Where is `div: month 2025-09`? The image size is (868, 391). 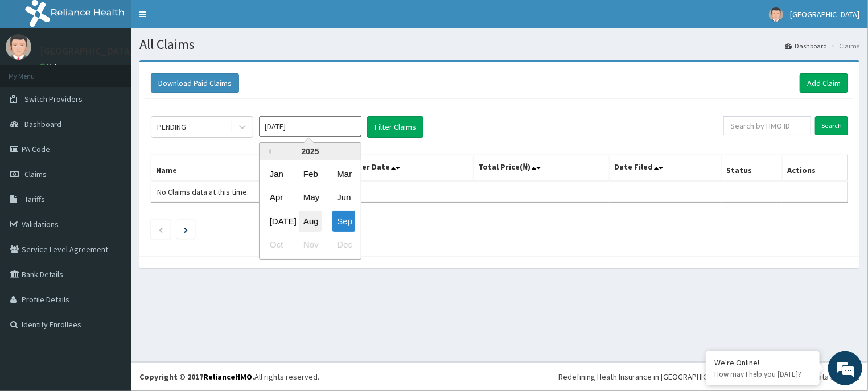
div: month 2025-09 is located at coordinates (310, 209).